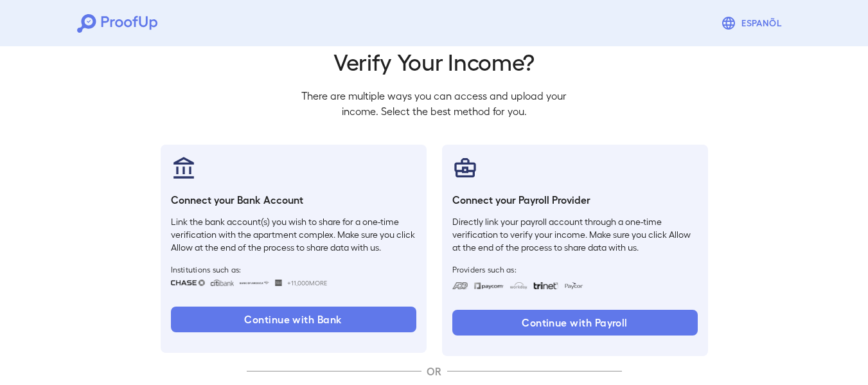 The width and height of the screenshot is (868, 385). What do you see at coordinates (518, 285) in the screenshot?
I see `img: workday.svg` at bounding box center [518, 285].